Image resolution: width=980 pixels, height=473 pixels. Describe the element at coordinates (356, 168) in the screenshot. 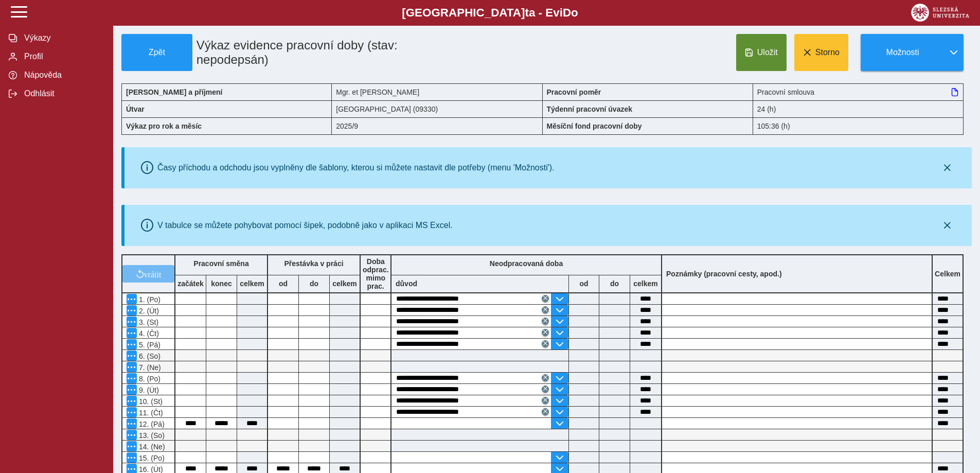

I see `div: Časy příchodu a odchodu jsou vyplněny dle šablony, kterou si můžete nastavit dle potřeby (menu 'M...` at that location.